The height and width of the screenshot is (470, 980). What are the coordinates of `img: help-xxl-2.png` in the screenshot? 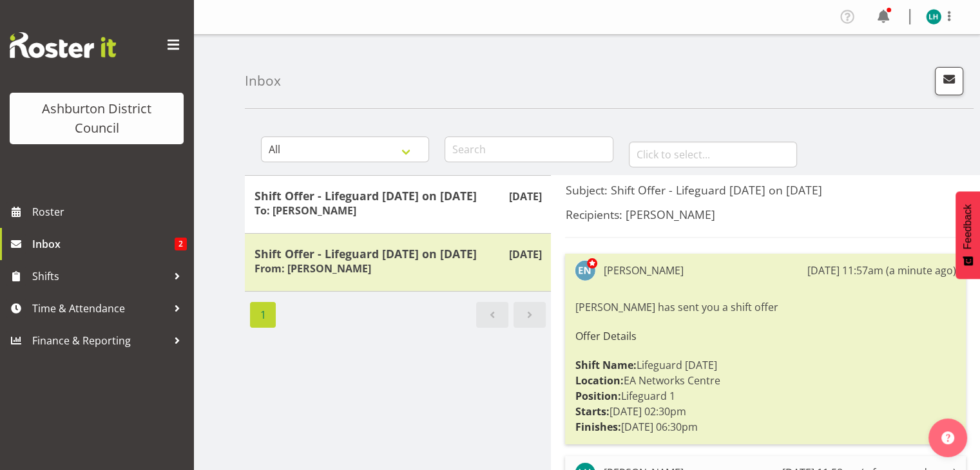 It's located at (948, 438).